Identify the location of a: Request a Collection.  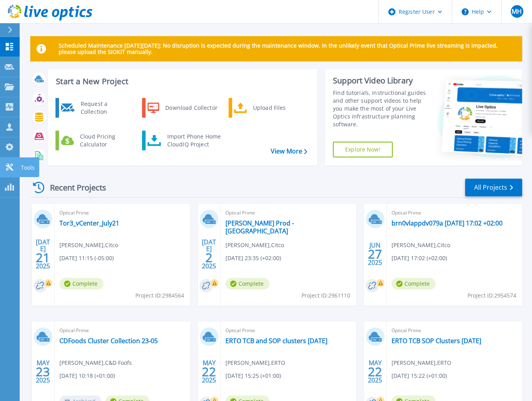
(95, 107).